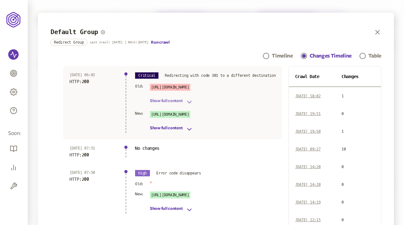 The height and width of the screenshot is (225, 404). I want to click on span: Soon:, so click(14, 133).